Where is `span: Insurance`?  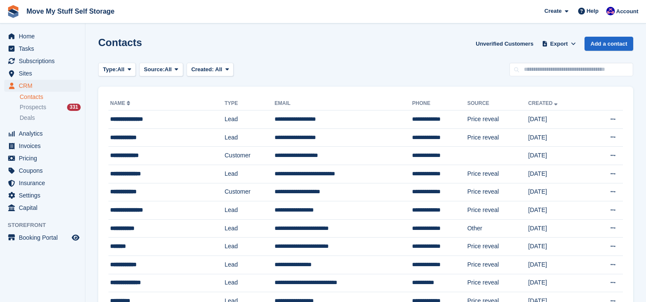
span: Insurance is located at coordinates (44, 183).